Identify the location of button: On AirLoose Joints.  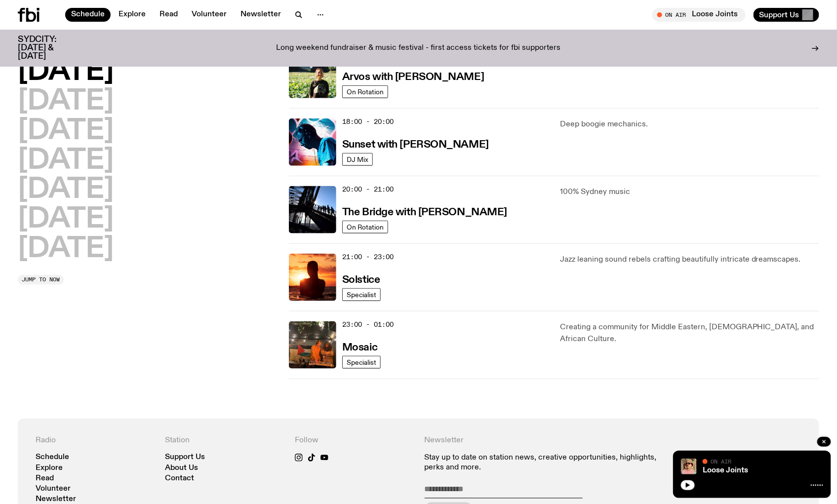
(699, 15).